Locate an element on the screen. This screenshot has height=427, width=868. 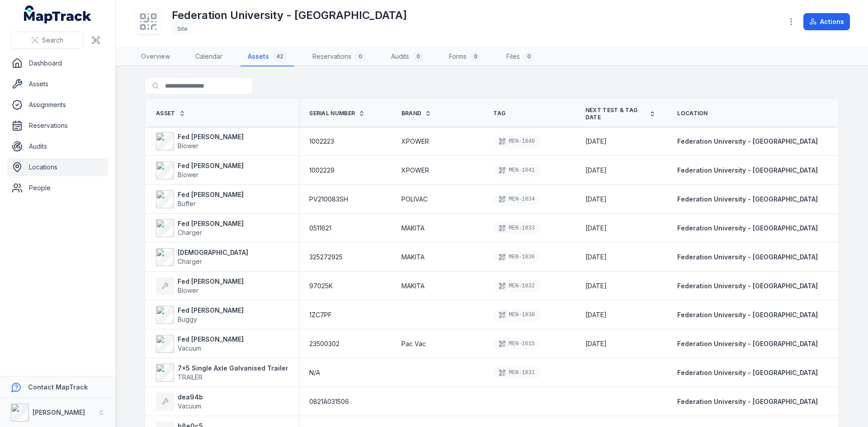
span: N/A is located at coordinates (315, 373).